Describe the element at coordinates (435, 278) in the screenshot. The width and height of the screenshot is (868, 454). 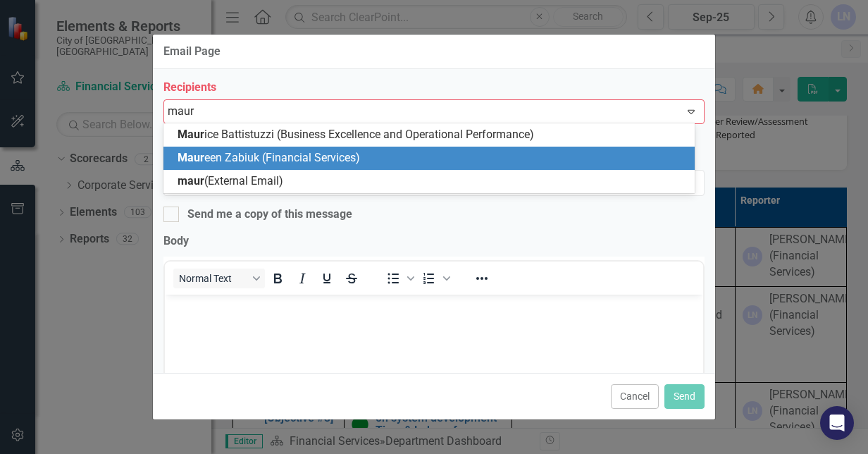
I see `div: Numbered list` at that location.